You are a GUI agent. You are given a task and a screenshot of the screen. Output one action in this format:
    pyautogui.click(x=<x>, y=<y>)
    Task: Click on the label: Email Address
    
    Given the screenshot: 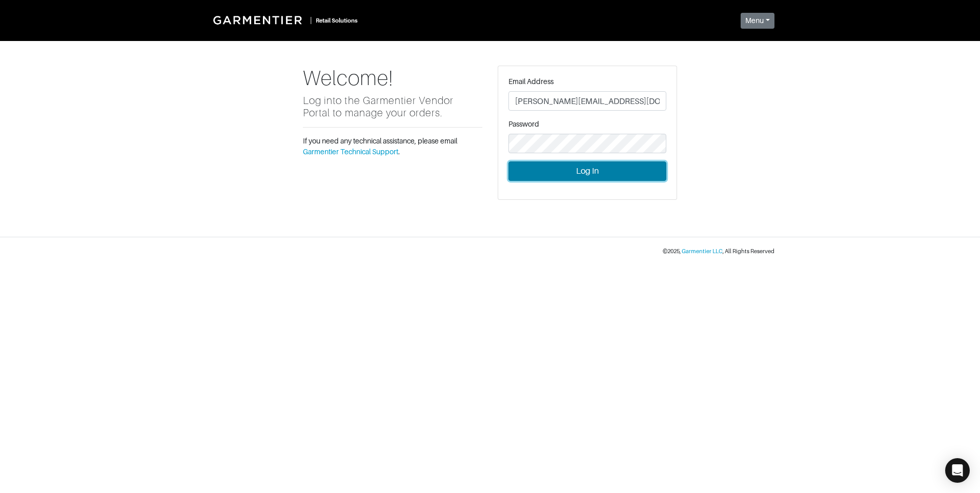 What is the action you would take?
    pyautogui.click(x=531, y=82)
    